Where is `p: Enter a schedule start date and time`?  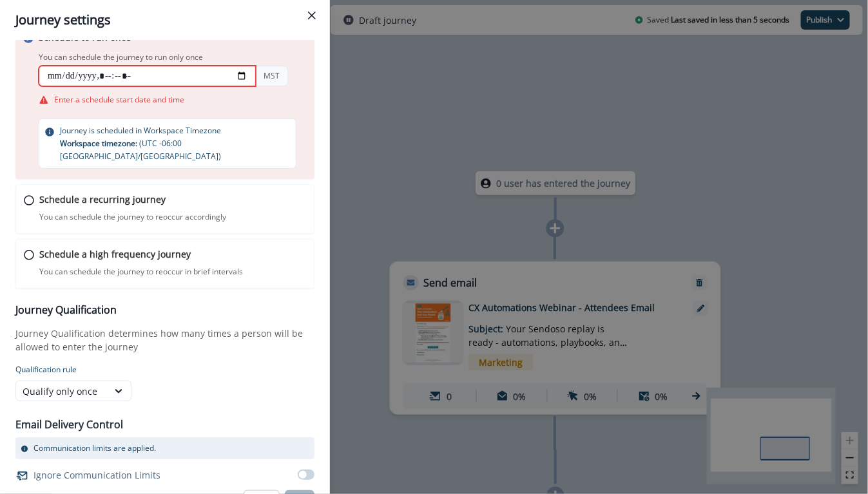
p: Enter a schedule start date and time is located at coordinates (119, 100).